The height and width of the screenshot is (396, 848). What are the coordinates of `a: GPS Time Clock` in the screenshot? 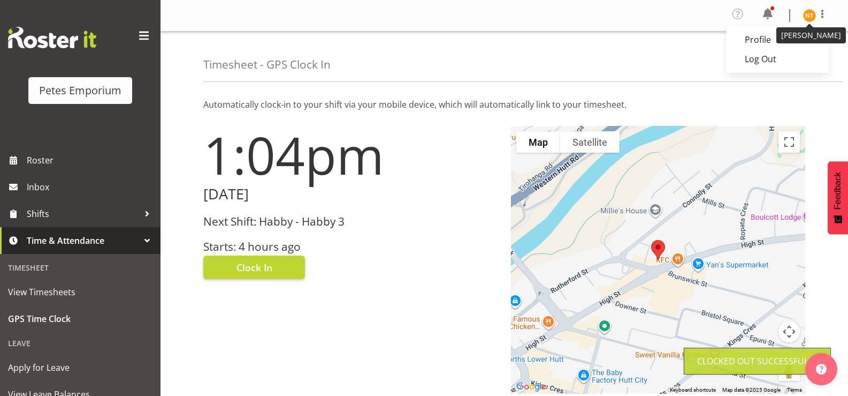 It's located at (80, 319).